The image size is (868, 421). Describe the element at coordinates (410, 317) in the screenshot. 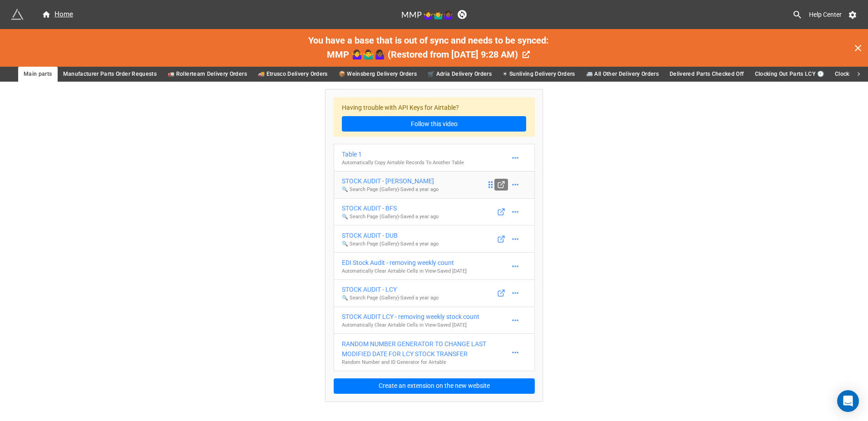

I see `div: STOCK AUDIT LCY - removing weekly stock count` at that location.